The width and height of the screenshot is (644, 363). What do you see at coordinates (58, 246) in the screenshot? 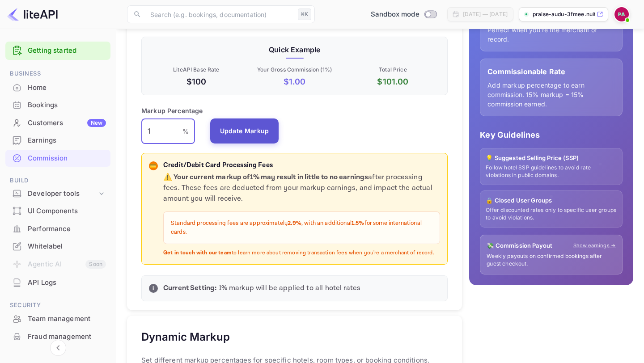
I see `a: Whitelabel` at bounding box center [58, 246].